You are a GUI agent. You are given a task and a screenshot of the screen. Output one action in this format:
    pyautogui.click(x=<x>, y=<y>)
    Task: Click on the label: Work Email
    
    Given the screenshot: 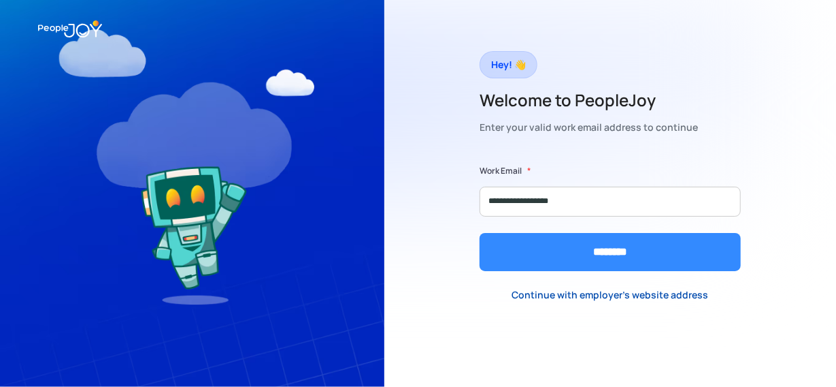 What is the action you would take?
    pyautogui.click(x=501, y=171)
    